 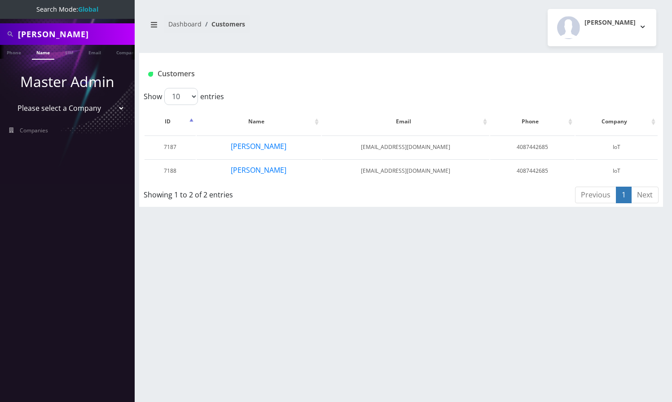 I want to click on td: 7188, so click(x=170, y=171).